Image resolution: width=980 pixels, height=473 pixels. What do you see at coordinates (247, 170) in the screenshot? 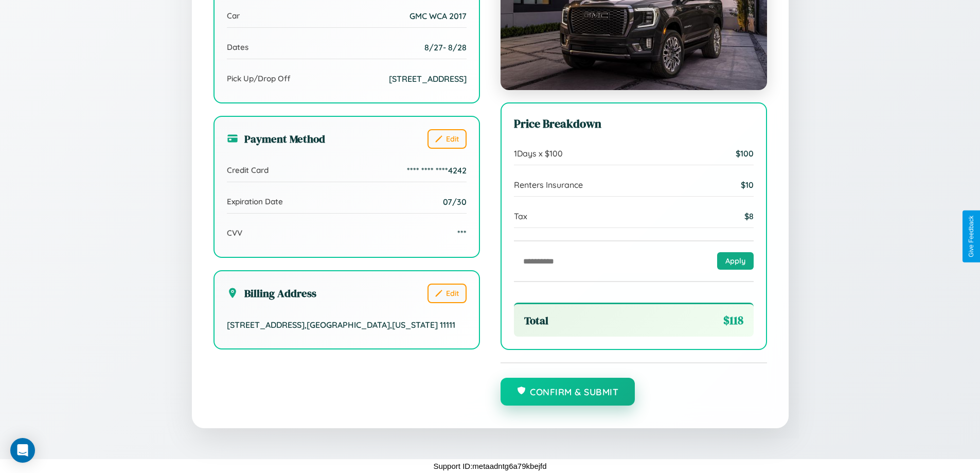
I see `span: Credit Card` at bounding box center [247, 170].